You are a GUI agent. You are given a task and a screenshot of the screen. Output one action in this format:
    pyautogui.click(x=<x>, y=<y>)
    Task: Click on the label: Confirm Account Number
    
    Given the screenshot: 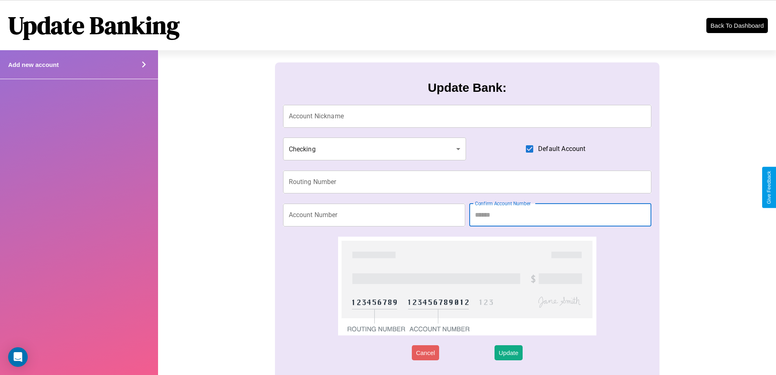 What is the action you would take?
    pyautogui.click(x=503, y=203)
    